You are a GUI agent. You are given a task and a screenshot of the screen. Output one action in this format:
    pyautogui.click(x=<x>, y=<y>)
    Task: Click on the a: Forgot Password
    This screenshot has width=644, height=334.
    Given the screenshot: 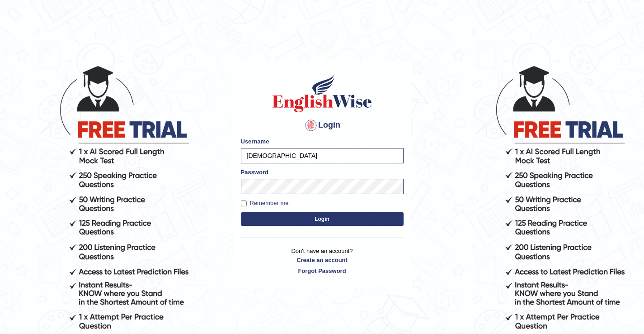 What is the action you would take?
    pyautogui.click(x=323, y=271)
    